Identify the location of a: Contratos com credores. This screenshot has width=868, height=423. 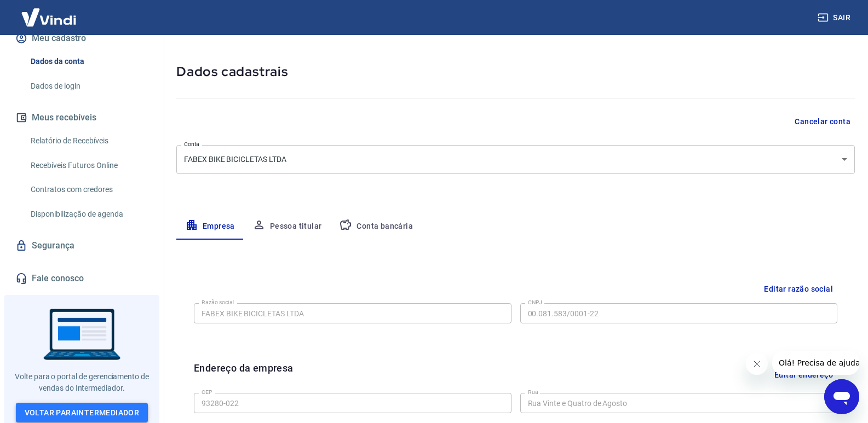
(88, 189).